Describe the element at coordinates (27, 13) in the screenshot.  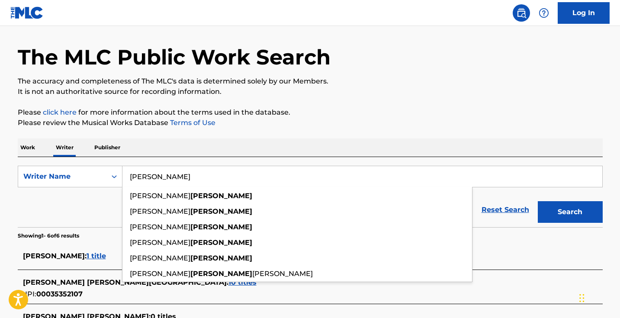
I see `img: MLC Logo` at that location.